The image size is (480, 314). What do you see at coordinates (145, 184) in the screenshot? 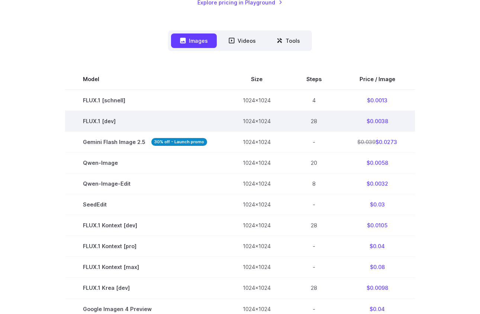
I see `td: Qwen-Image-Edit` at bounding box center [145, 184].